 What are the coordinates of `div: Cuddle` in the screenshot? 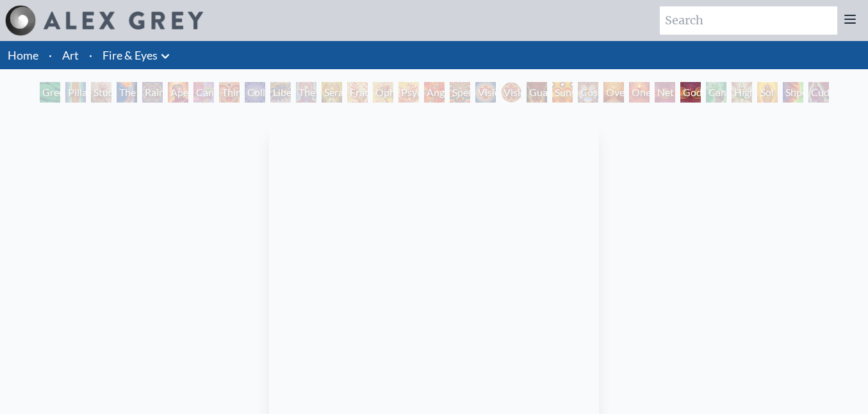 It's located at (818, 92).